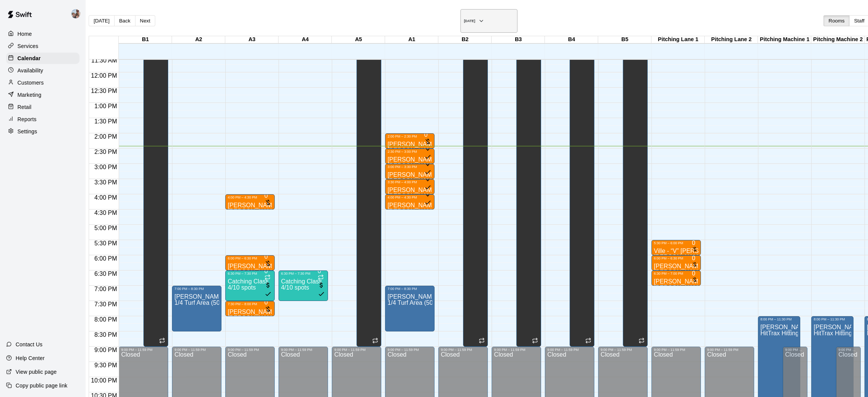  I want to click on div: A3, so click(252, 40).